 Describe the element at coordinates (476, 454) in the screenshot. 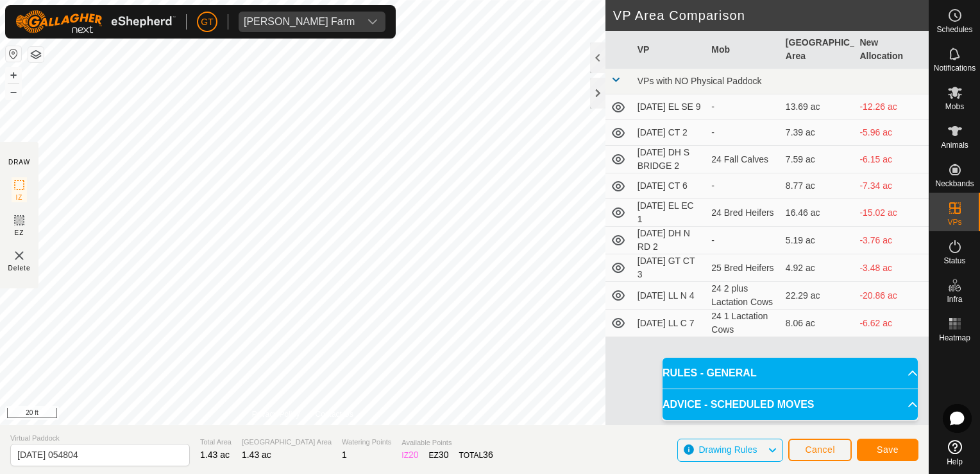

I see `div: TOTAL` at that location.